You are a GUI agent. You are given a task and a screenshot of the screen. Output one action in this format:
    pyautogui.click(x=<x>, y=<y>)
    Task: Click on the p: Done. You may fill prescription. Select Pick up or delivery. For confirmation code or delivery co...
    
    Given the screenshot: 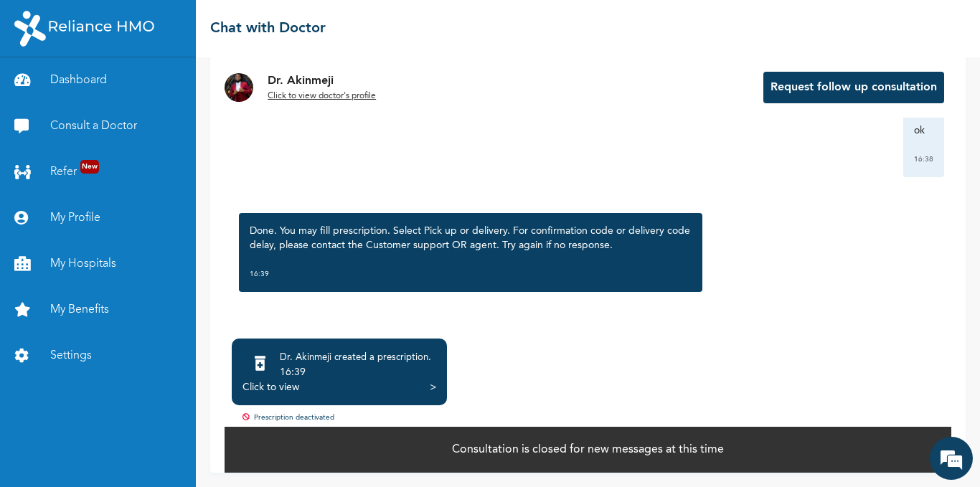 What is the action you would take?
    pyautogui.click(x=470, y=239)
    